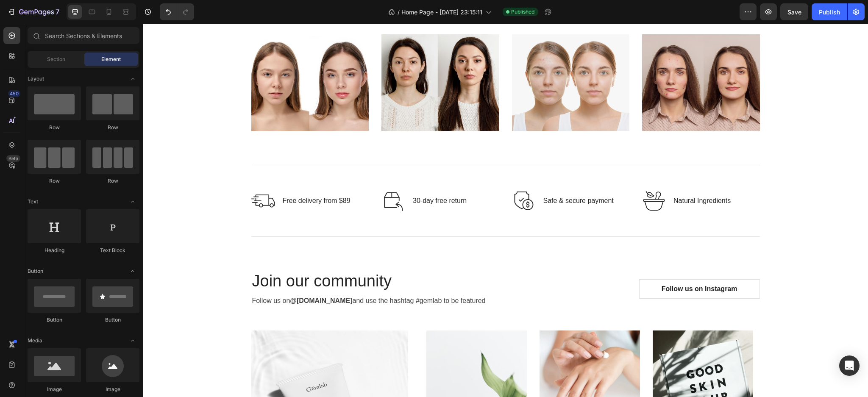 This screenshot has width=868, height=397. Describe the element at coordinates (830, 12) in the screenshot. I see `button: Publish` at that location.